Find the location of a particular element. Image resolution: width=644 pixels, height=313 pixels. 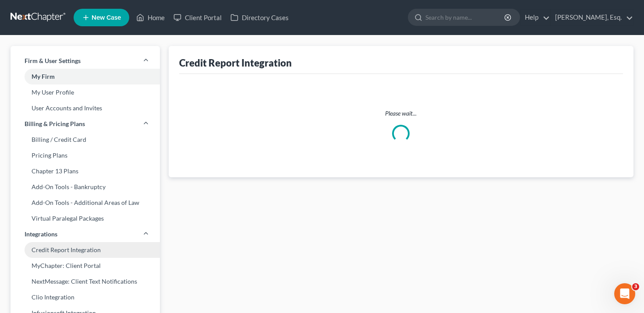

span: 3 is located at coordinates (636, 287).